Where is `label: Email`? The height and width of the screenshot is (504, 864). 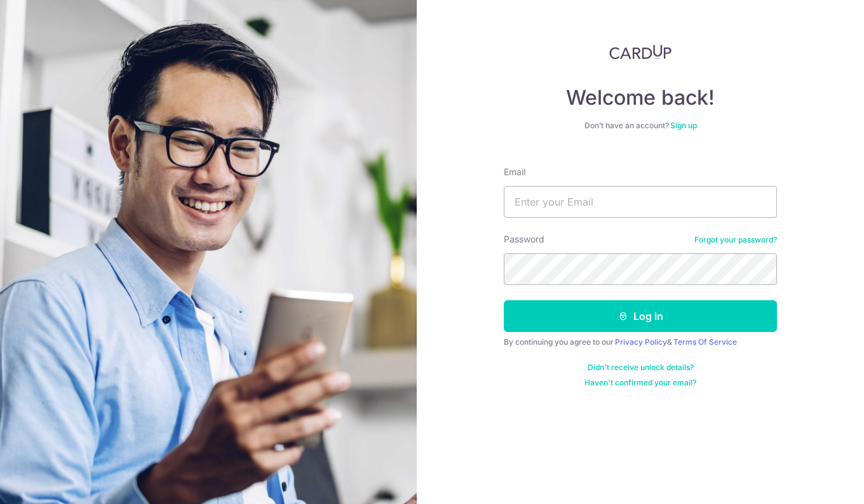
label: Email is located at coordinates (515, 172).